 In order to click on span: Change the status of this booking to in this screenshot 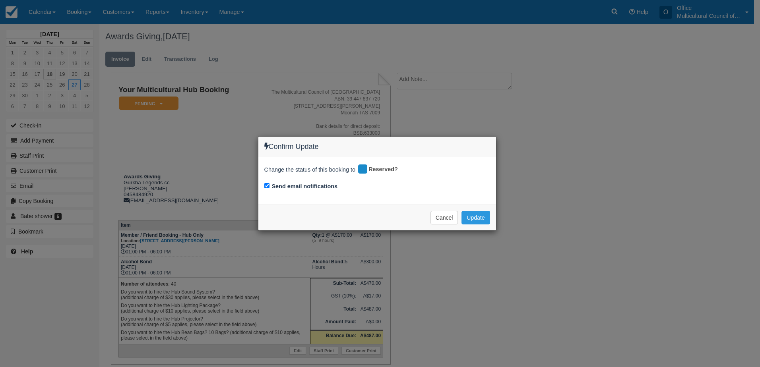, I will do `click(310, 171)`.